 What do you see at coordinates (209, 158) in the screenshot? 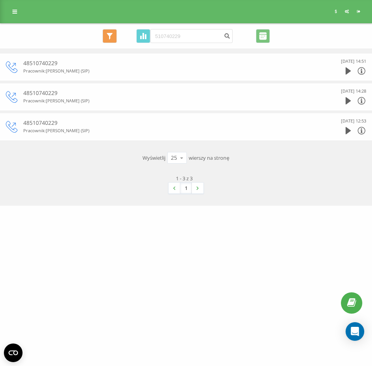
I see `span: wierszy na stronę` at bounding box center [209, 158].